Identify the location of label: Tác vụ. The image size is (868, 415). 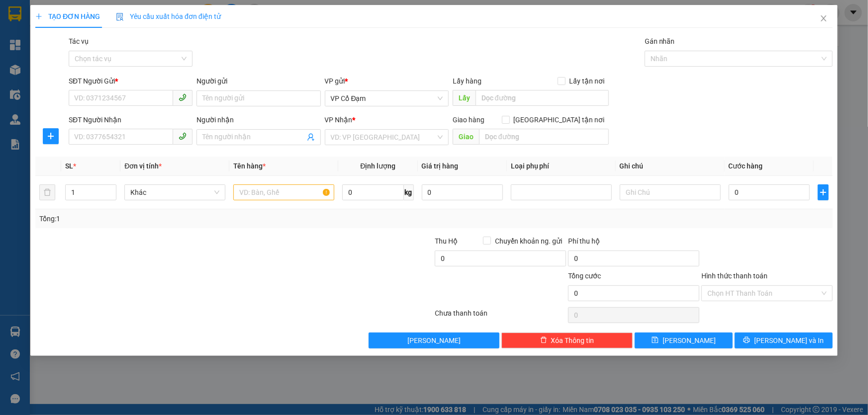
(78, 41).